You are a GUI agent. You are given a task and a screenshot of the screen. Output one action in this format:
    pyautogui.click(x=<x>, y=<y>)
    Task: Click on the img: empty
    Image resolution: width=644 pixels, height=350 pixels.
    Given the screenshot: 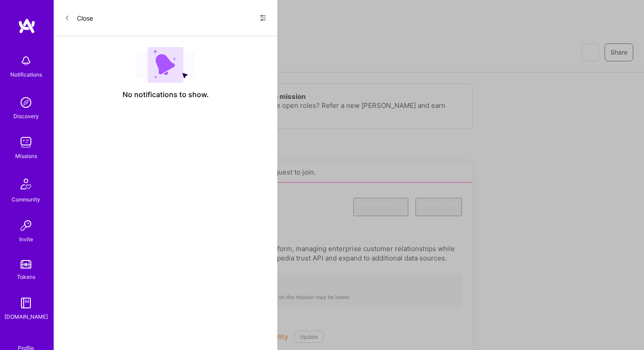 What is the action you would take?
    pyautogui.click(x=166, y=65)
    